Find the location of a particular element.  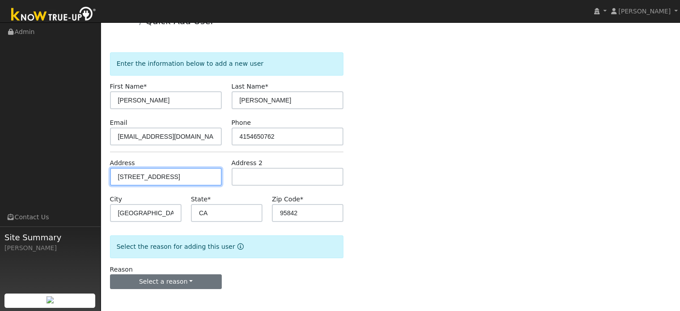

a: Admin is located at coordinates (126, 21).